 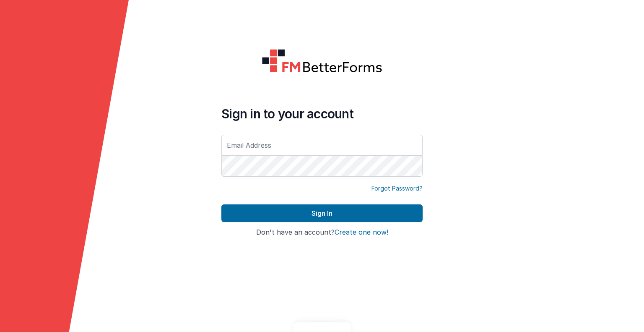 What do you see at coordinates (322, 145) in the screenshot?
I see `input: Email Address` at bounding box center [322, 145].